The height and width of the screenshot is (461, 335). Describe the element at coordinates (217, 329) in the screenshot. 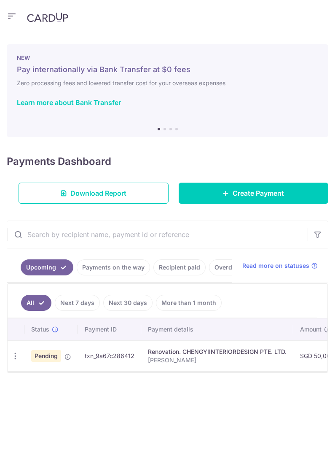

I see `th: Payment details` at that location.